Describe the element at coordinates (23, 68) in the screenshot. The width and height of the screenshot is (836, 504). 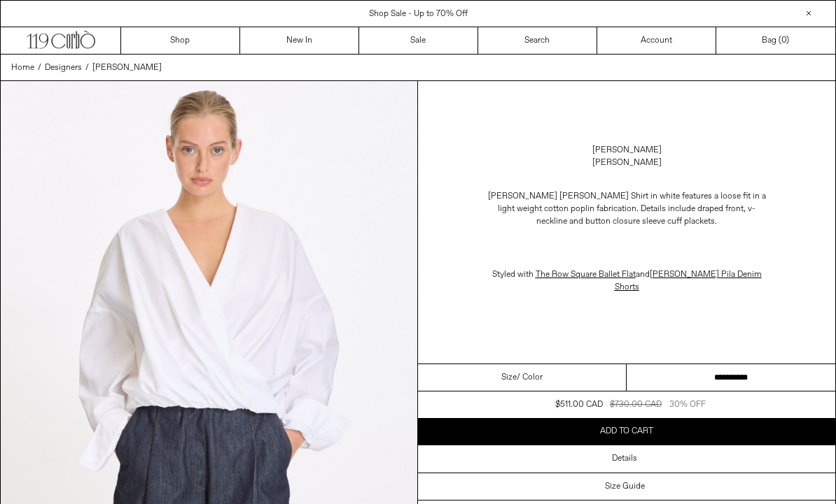
I see `a: Home` at that location.